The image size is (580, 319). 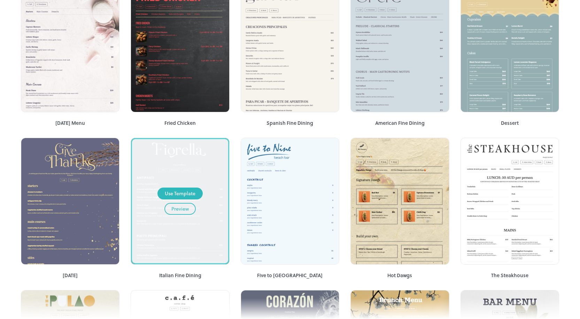 I want to click on button: Use Template, so click(x=180, y=193).